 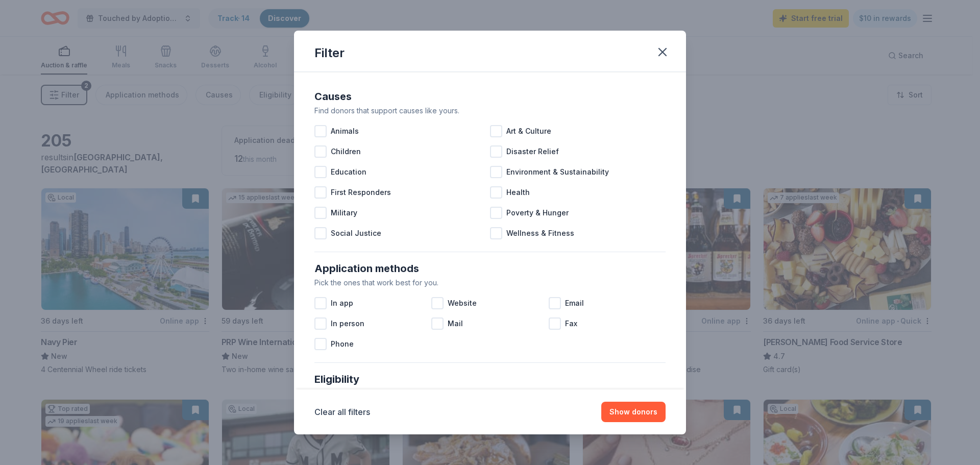 What do you see at coordinates (349, 172) in the screenshot?
I see `span: Education` at bounding box center [349, 172].